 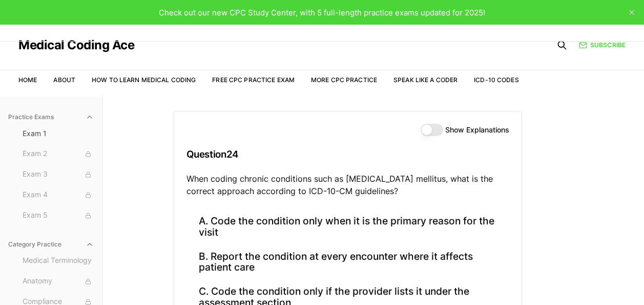 What do you see at coordinates (58, 195) in the screenshot?
I see `span: Exam 4` at bounding box center [58, 195].